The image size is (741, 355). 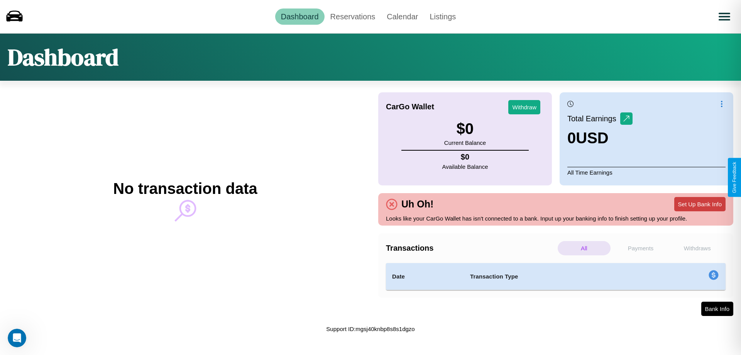 I want to click on p: All, so click(x=584, y=248).